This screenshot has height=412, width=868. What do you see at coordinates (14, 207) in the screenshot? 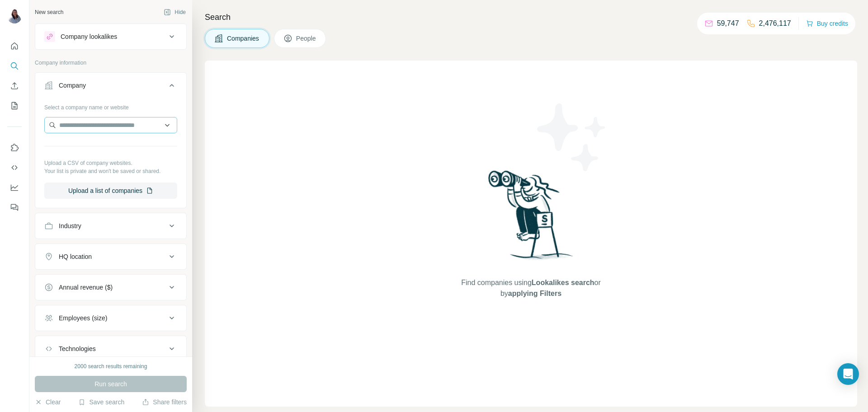
I see `button: Feedback` at bounding box center [14, 207].